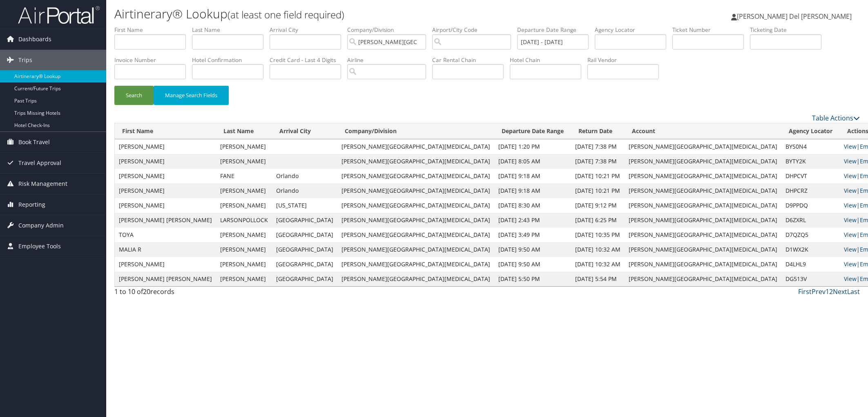 This screenshot has height=417, width=868. What do you see at coordinates (286, 14) in the screenshot?
I see `small: (at least one field required)` at bounding box center [286, 14].